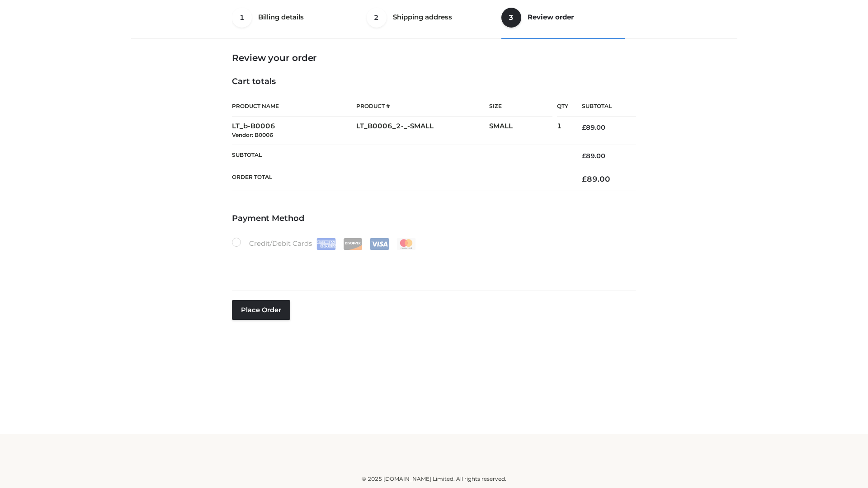 The image size is (868, 488). What do you see at coordinates (422, 106) in the screenshot?
I see `th: Product #` at bounding box center [422, 106].